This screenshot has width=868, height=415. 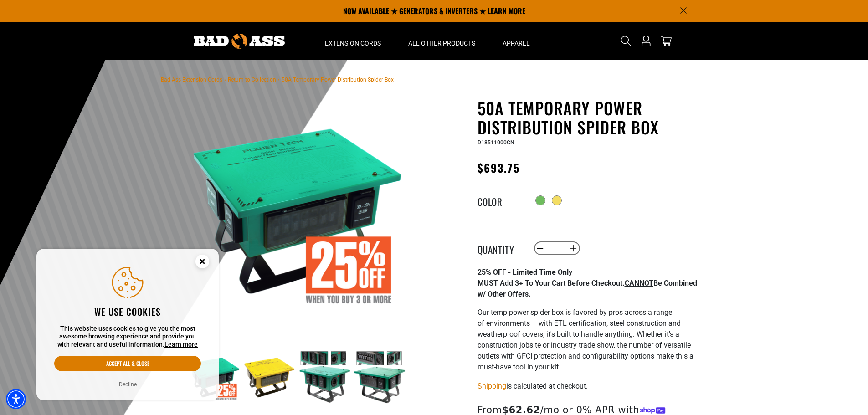 I want to click on button: Decline, so click(x=128, y=385).